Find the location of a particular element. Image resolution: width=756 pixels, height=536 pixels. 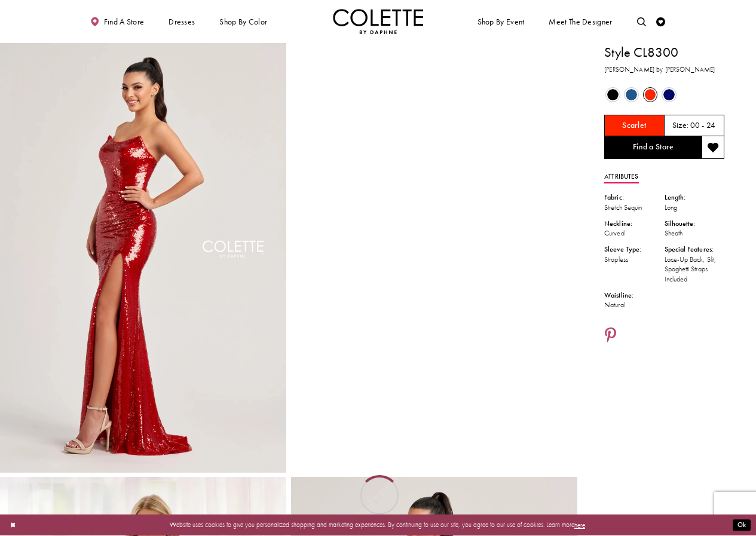

h1: Style CL8300 is located at coordinates (664, 53).